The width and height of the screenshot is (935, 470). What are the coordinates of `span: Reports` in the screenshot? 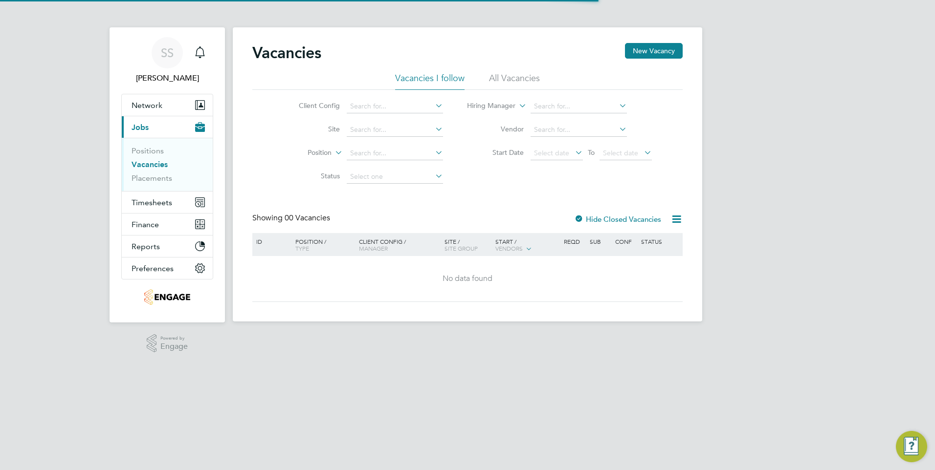 It's located at (146, 246).